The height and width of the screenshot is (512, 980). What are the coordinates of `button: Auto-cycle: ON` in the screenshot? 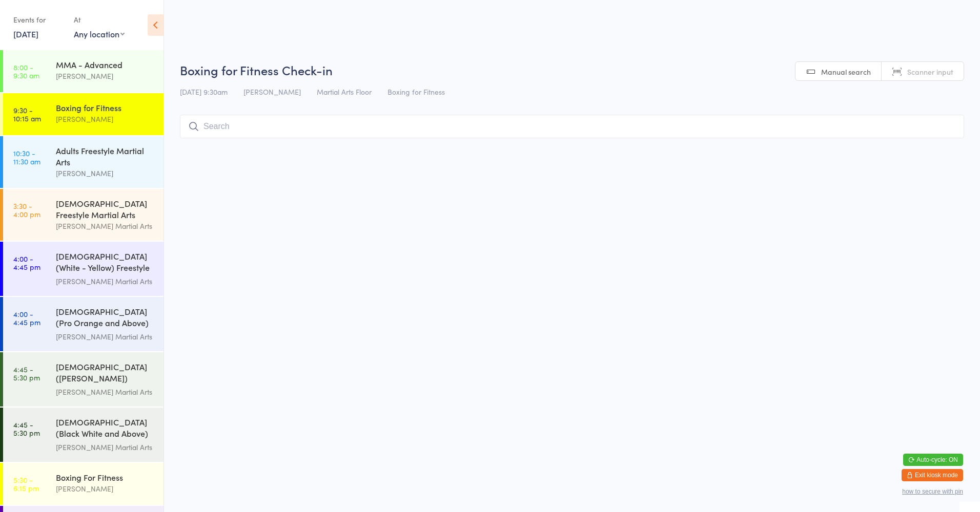 It's located at (932, 460).